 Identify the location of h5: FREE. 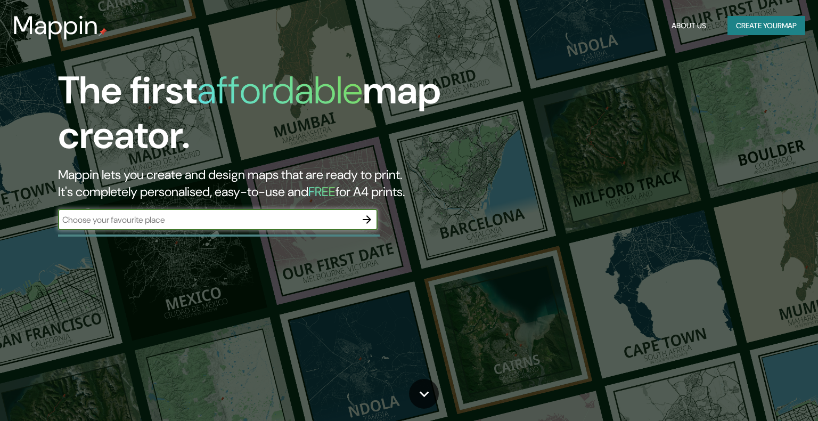
(322, 191).